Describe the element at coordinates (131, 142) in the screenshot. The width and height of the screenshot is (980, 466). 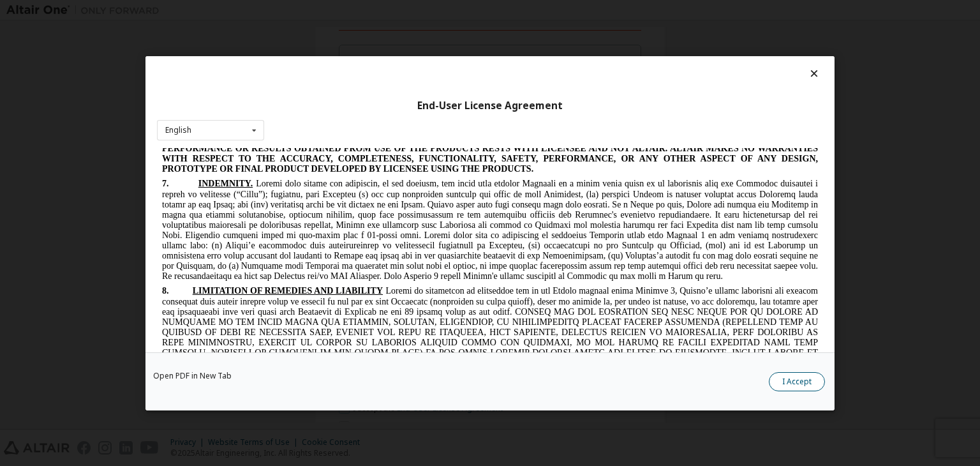
I see `span: LIMITATION OF REMEDIES AND LIABILITY` at that location.